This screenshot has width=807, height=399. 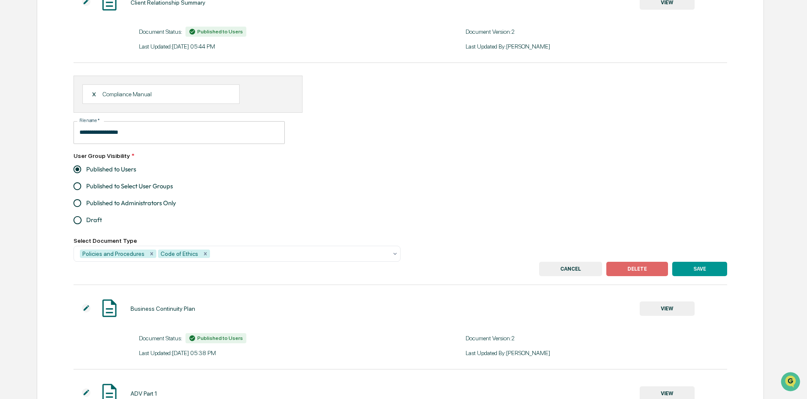 What do you see at coordinates (113, 254) in the screenshot?
I see `div: Policies and Procedures` at bounding box center [113, 254].